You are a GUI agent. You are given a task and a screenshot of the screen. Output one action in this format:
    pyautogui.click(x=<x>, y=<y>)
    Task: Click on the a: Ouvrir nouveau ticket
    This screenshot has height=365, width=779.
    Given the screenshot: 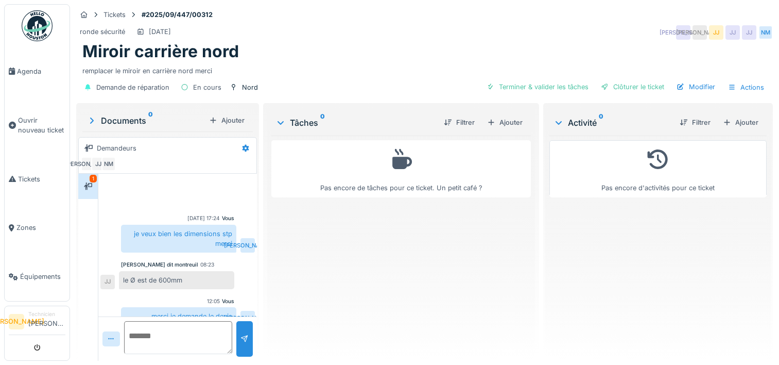 What is the action you would take?
    pyautogui.click(x=37, y=125)
    